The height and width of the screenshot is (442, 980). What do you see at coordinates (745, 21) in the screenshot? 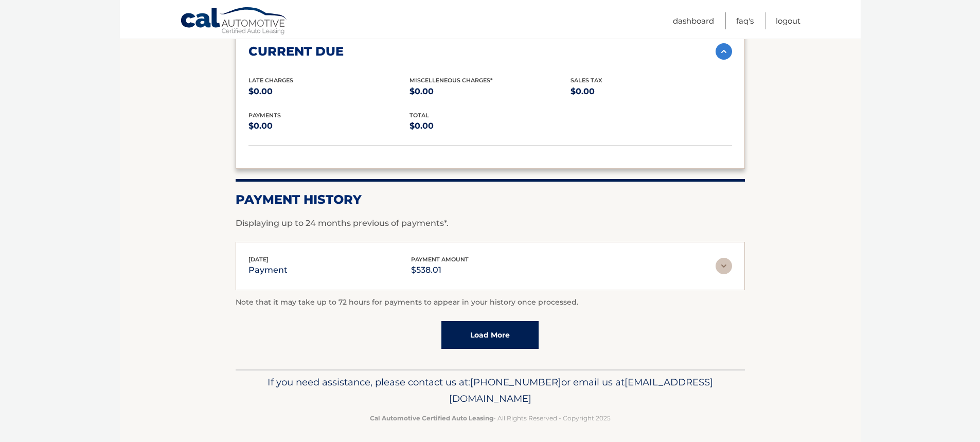
I see `a: FAQ's` at bounding box center [745, 21].